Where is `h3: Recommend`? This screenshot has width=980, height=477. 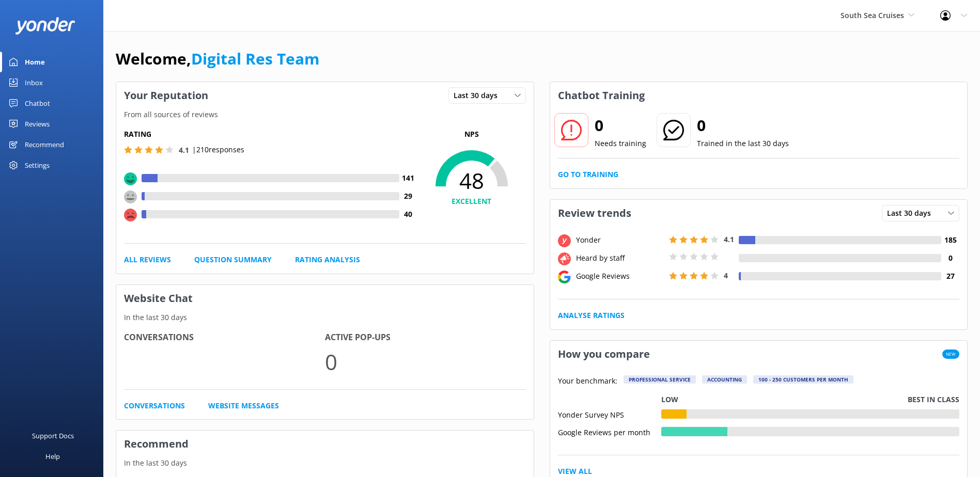 h3: Recommend is located at coordinates (325, 444).